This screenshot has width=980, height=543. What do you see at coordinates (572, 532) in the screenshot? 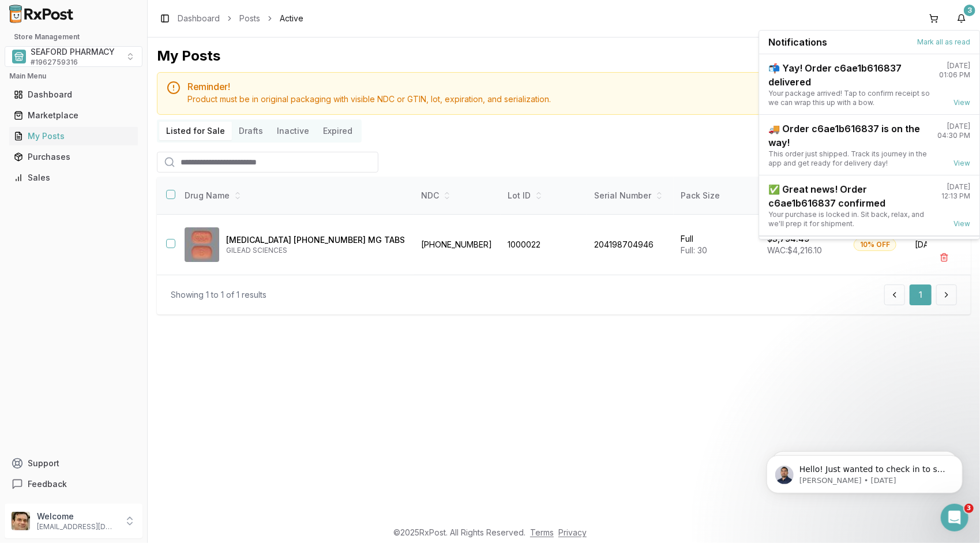
I see `a: Privacy` at bounding box center [572, 532].